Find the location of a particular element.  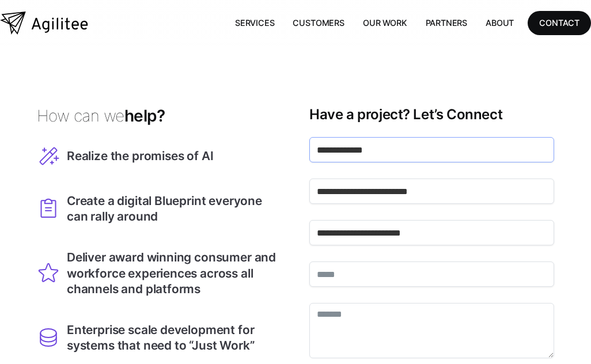

a: About is located at coordinates (500, 23).